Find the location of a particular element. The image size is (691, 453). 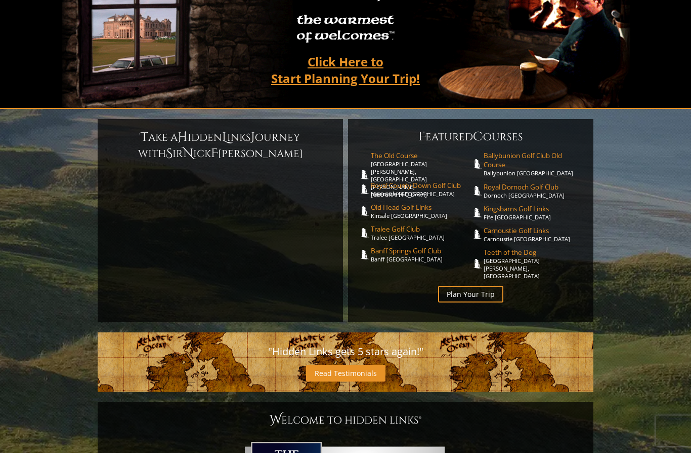

span: Old Head Golf Links is located at coordinates (421, 207).